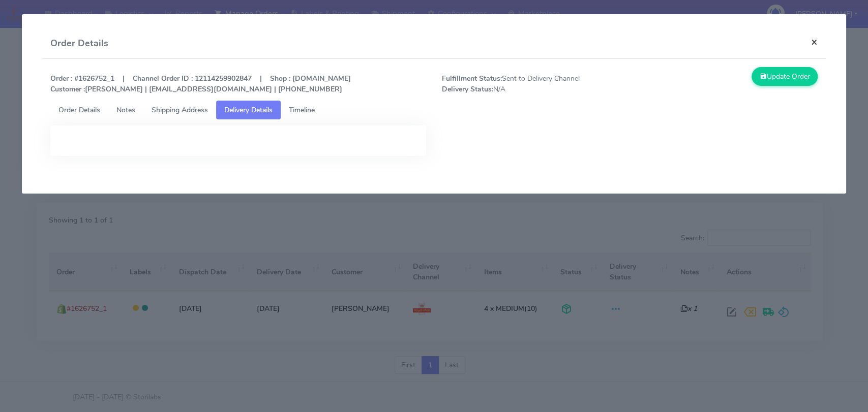 This screenshot has height=412, width=868. Describe the element at coordinates (248, 110) in the screenshot. I see `span: Delivery Details` at that location.